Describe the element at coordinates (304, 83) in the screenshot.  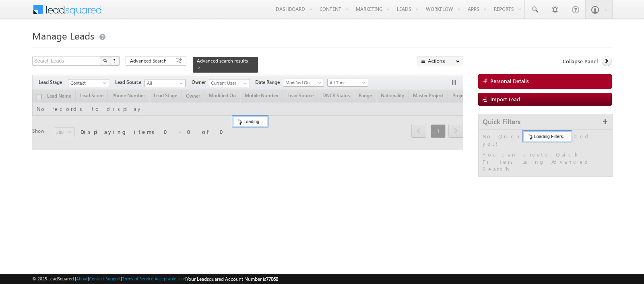
I see `a: Modified On` at that location.